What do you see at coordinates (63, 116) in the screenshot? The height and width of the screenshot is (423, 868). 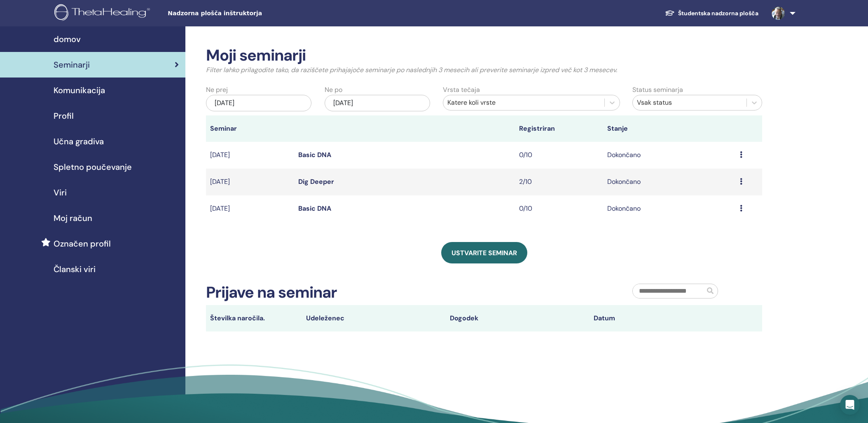 I see `span: Profil` at bounding box center [63, 116].